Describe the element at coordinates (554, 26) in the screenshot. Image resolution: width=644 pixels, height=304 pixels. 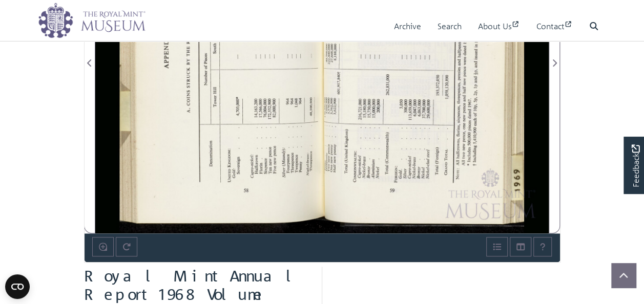
I see `a: Contact` at that location.